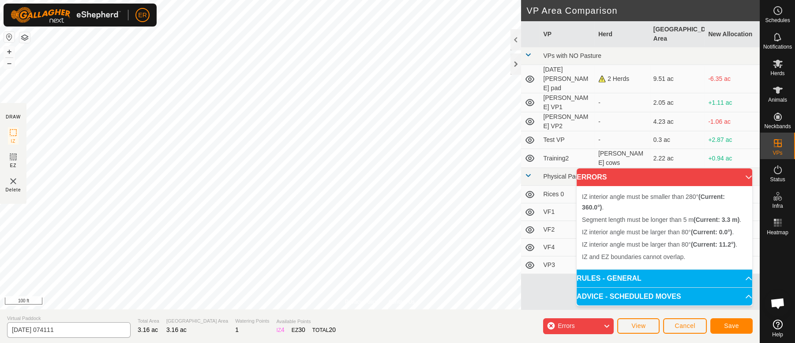  What do you see at coordinates (665, 177) in the screenshot?
I see `p-accordion-header: ERRORS` at bounding box center [665, 177].